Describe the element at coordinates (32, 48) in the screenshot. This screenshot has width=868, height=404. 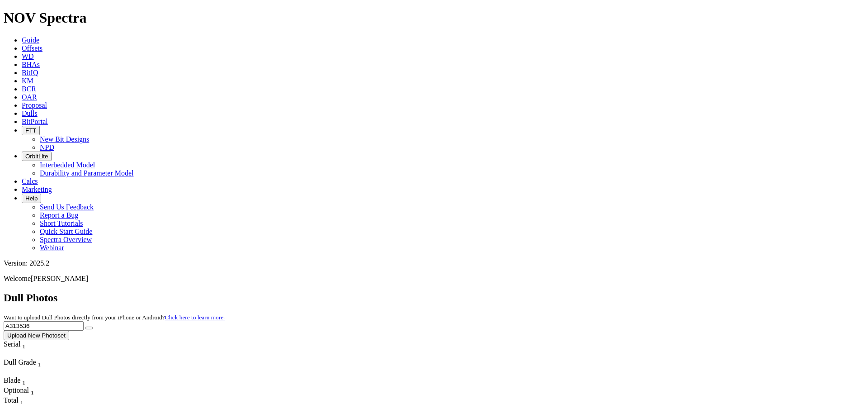
I see `a: Offsets` at that location.